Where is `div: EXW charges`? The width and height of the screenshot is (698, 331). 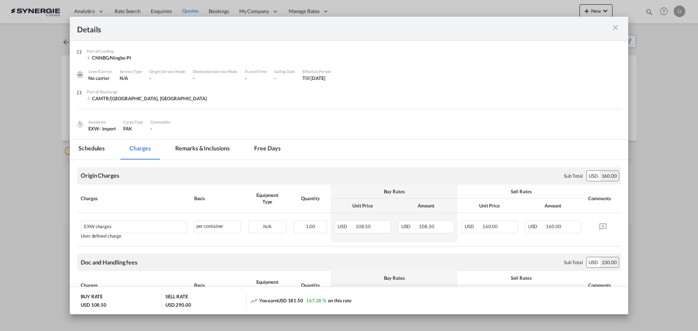 div: EXW charges is located at coordinates (121, 225).